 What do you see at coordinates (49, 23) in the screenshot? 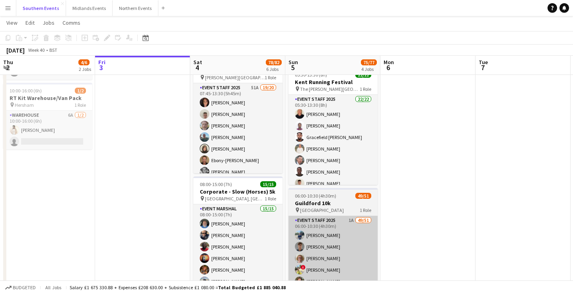
I see `a: Jobs` at bounding box center [49, 23].